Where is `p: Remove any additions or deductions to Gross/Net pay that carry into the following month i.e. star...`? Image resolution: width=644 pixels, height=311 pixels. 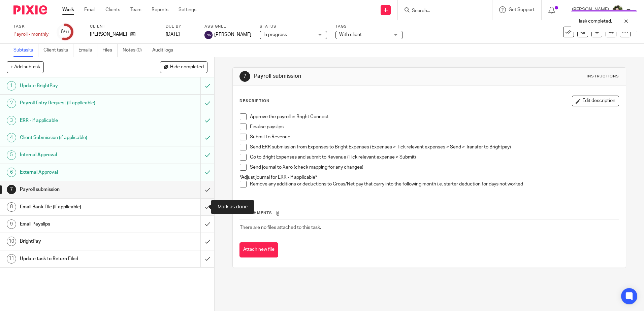 p: Remove any additions or deductions to Gross/Net pay that carry into the following month i.e. star... is located at coordinates (434, 184).